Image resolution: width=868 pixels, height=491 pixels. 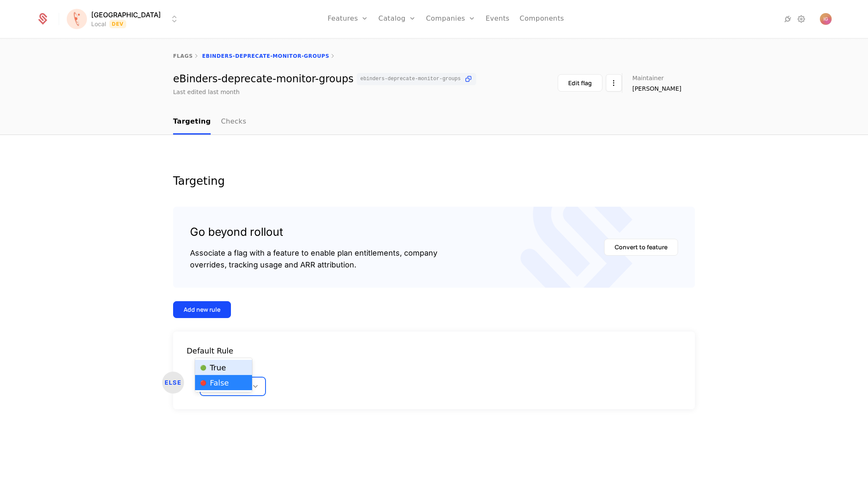 I want to click on div: Default Rule, so click(x=434, y=351).